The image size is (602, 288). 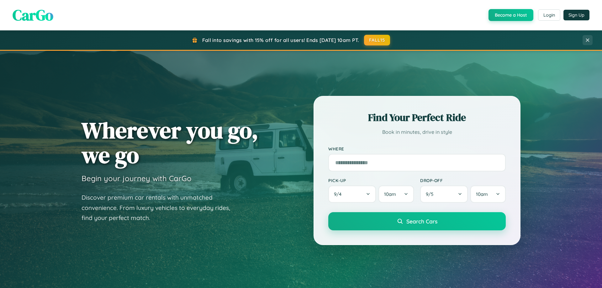 What do you see at coordinates (170, 143) in the screenshot?
I see `h1: Wherever you go, we go` at bounding box center [170, 143].